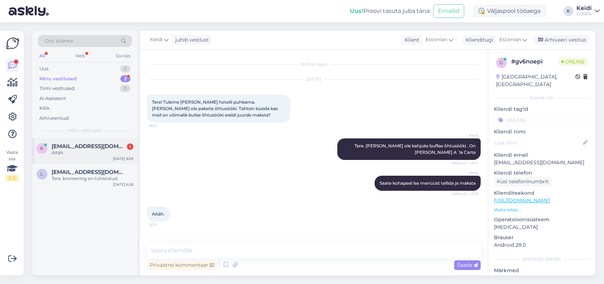 This screenshot has height=284, width=604. I want to click on div: AI Assistent, so click(53, 99).